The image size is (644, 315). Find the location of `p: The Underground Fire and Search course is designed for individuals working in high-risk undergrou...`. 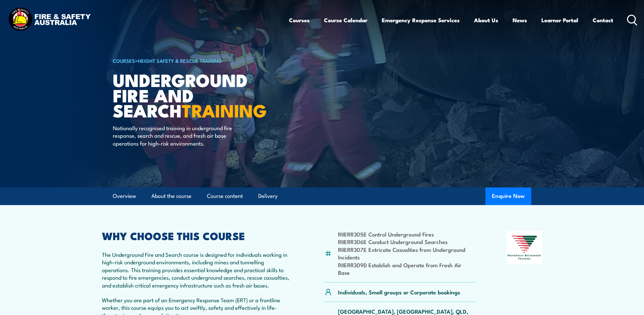

p: The Underground Fire and Search course is designed for individuals working in high-risk undergrou... is located at coordinates (197, 269).